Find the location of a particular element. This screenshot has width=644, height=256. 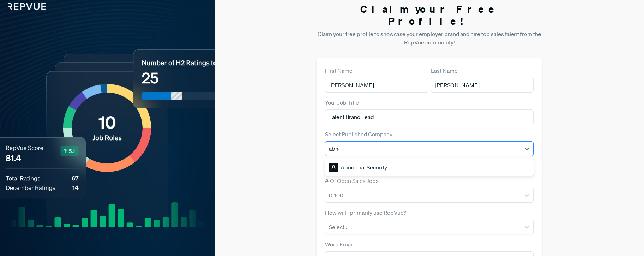

label: Your Job Title is located at coordinates (342, 102).